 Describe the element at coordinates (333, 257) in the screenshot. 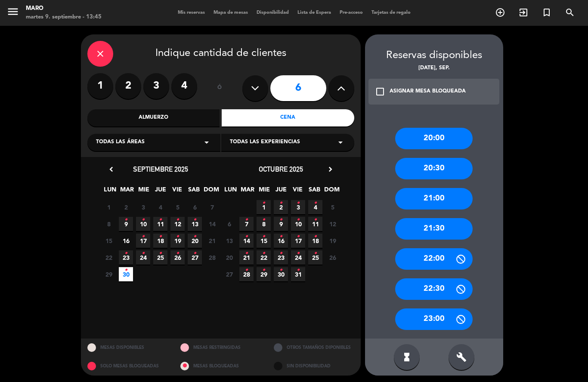

I see `span: 26` at that location.